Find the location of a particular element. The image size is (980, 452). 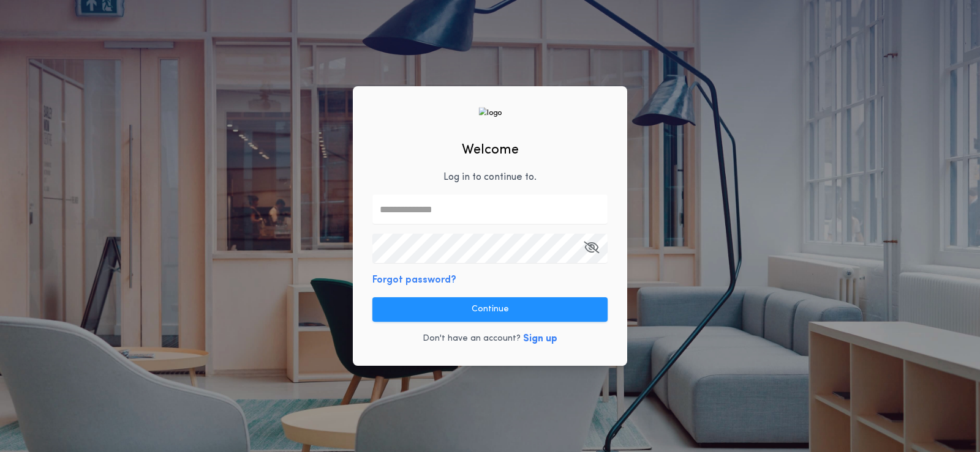

button: Forgot password? is located at coordinates (414, 280).